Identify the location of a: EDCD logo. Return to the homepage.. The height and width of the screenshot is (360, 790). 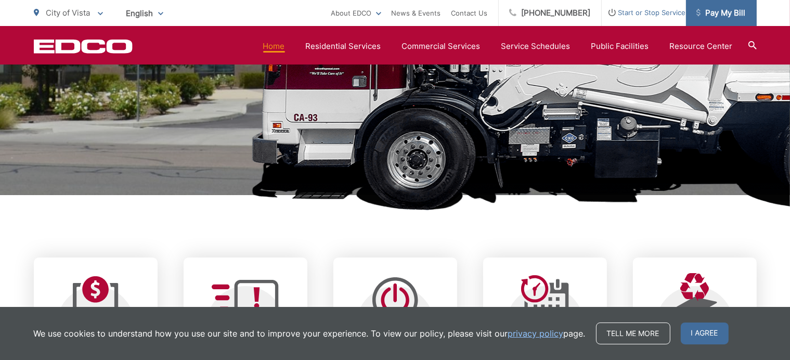
(83, 46).